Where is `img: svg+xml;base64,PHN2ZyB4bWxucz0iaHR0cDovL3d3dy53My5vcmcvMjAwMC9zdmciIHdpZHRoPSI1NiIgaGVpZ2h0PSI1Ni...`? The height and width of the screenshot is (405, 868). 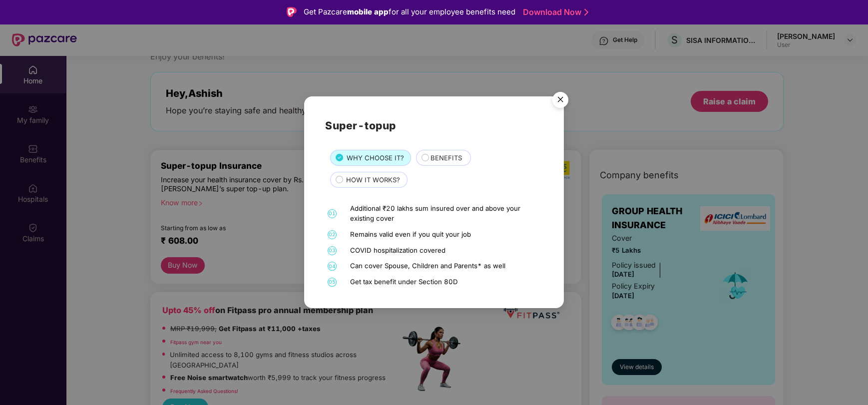 img: svg+xml;base64,PHN2ZyB4bWxucz0iaHR0cDovL3d3dy53My5vcmcvMjAwMC9zdmciIHdpZHRoPSI1NiIgaGVpZ2h0PSI1Ni... is located at coordinates (560, 101).